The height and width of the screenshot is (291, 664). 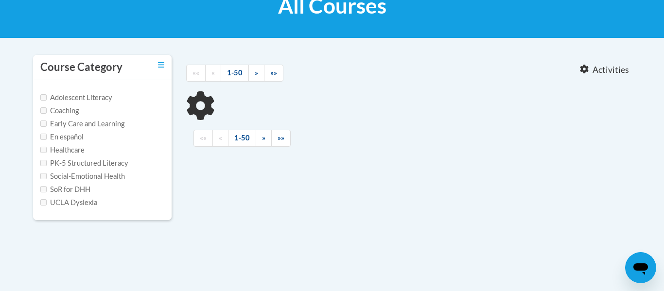 What do you see at coordinates (84, 163) in the screenshot?
I see `label: PK-5 Structured Literacy` at bounding box center [84, 163].